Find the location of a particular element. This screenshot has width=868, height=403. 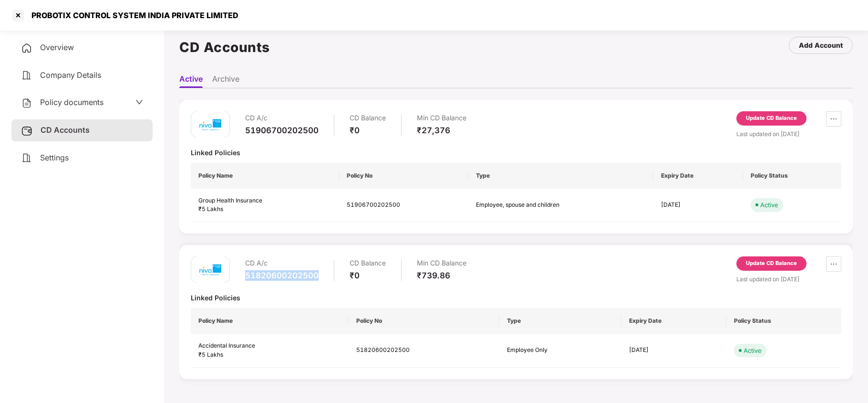

div: Accidental Insurance is located at coordinates (269, 346).